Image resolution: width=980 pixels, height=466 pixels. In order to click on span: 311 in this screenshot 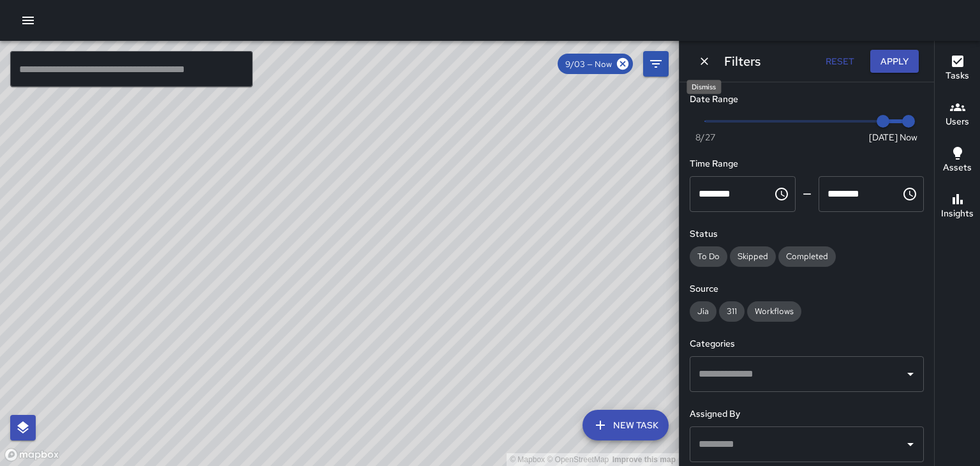, I will do `click(732, 311)`.